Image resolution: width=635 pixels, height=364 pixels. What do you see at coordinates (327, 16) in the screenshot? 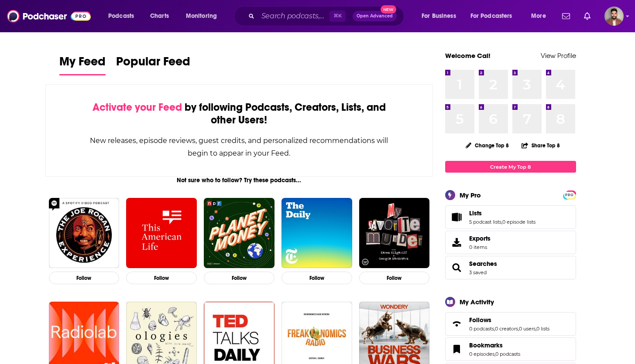
I see `div: Search podcasts, credits, & more...` at bounding box center [327, 16].